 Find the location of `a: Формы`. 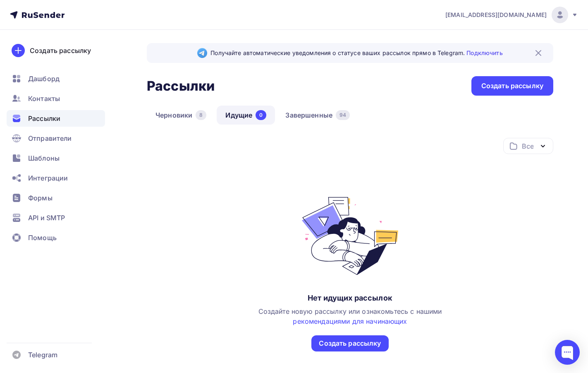

a: Формы is located at coordinates (56, 198).